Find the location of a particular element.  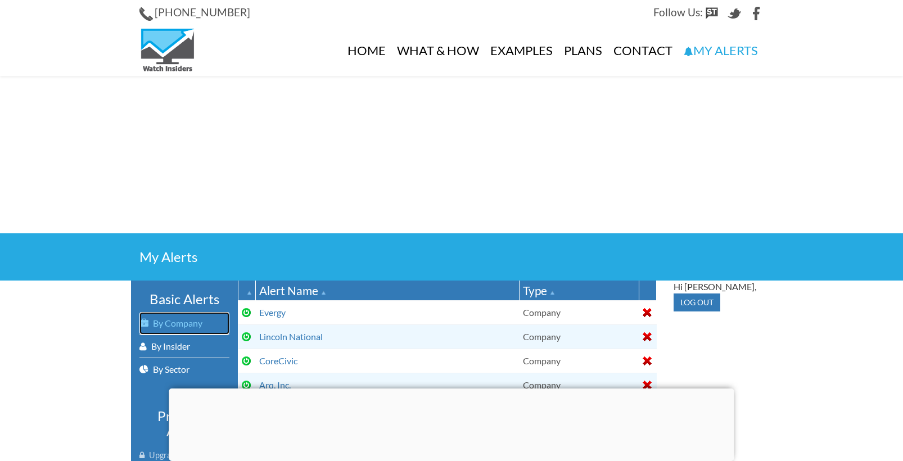

a: Evergy is located at coordinates (272, 312).